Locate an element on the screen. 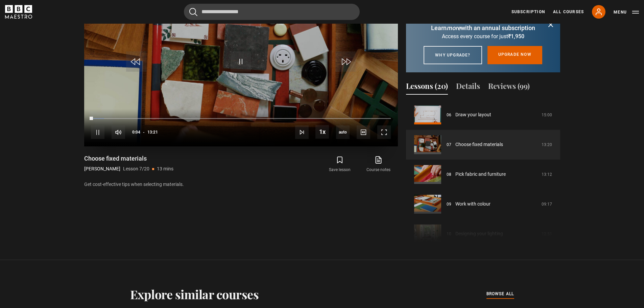 The image size is (644, 308). button: Lessons (20) is located at coordinates (426, 88).